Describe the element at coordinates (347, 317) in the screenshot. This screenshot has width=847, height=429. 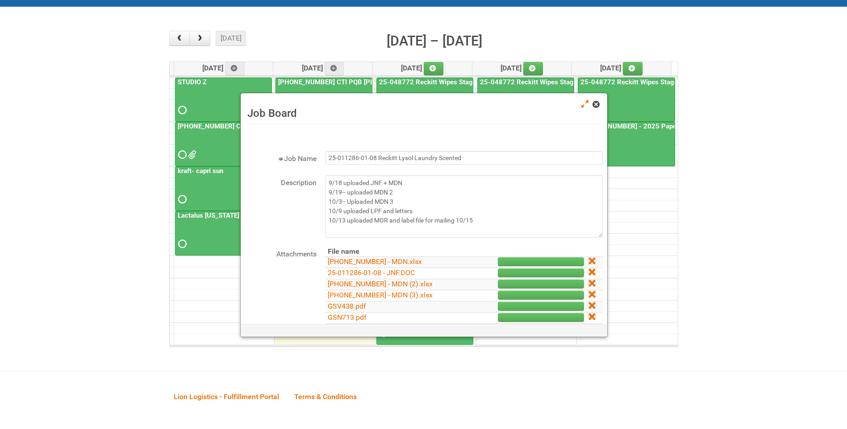
I see `a: GSN713.pdf` at that location.